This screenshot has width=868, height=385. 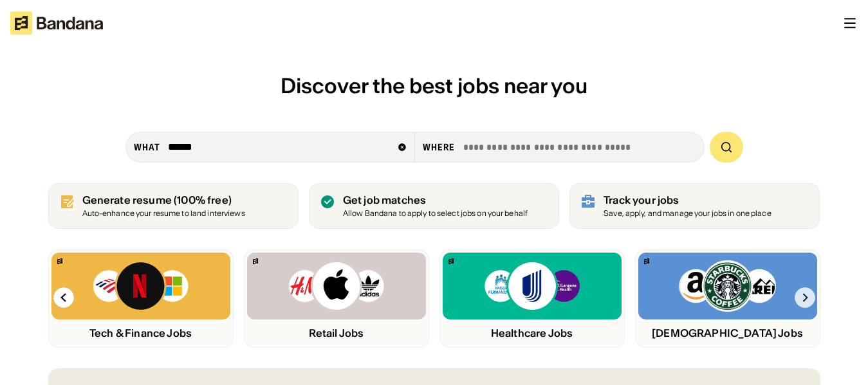 What do you see at coordinates (805, 298) in the screenshot?
I see `img: Right Arrow` at bounding box center [805, 298].